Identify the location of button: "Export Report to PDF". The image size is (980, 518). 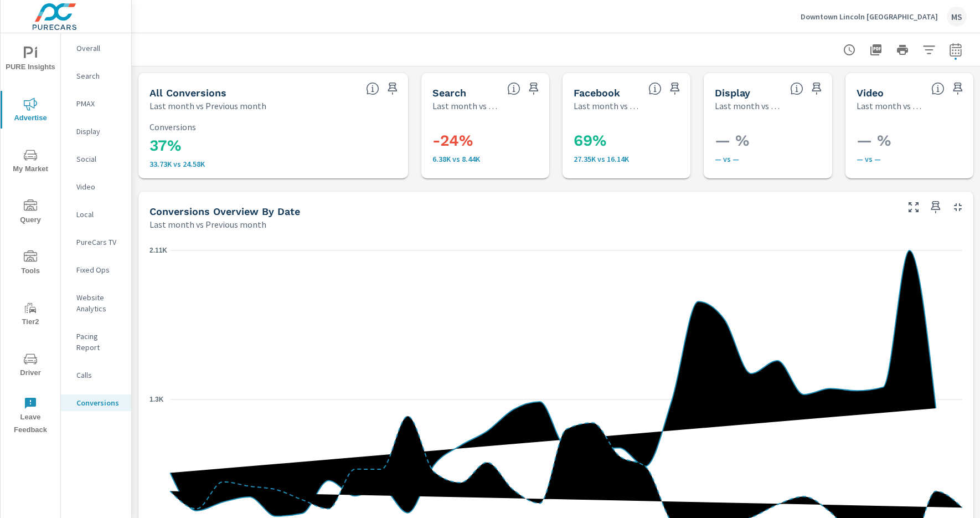
(876, 50).